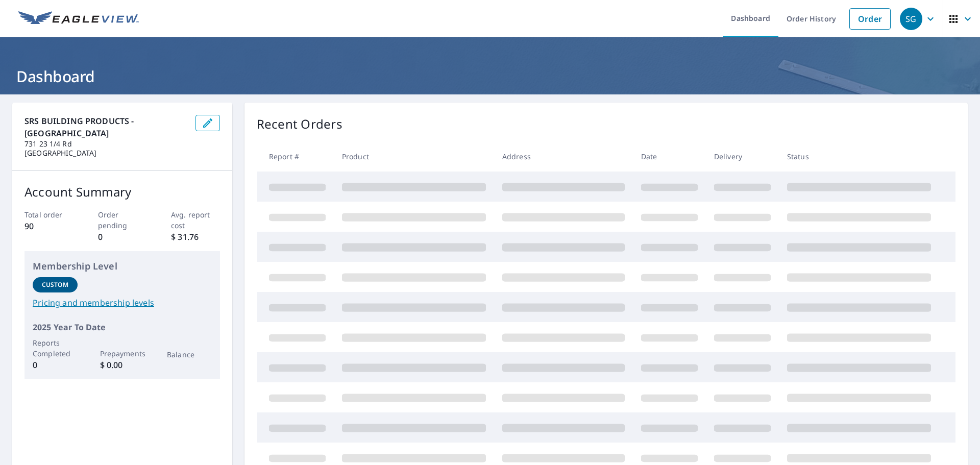 This screenshot has height=465, width=980. Describe the element at coordinates (49, 215) in the screenshot. I see `p: Total order` at that location.